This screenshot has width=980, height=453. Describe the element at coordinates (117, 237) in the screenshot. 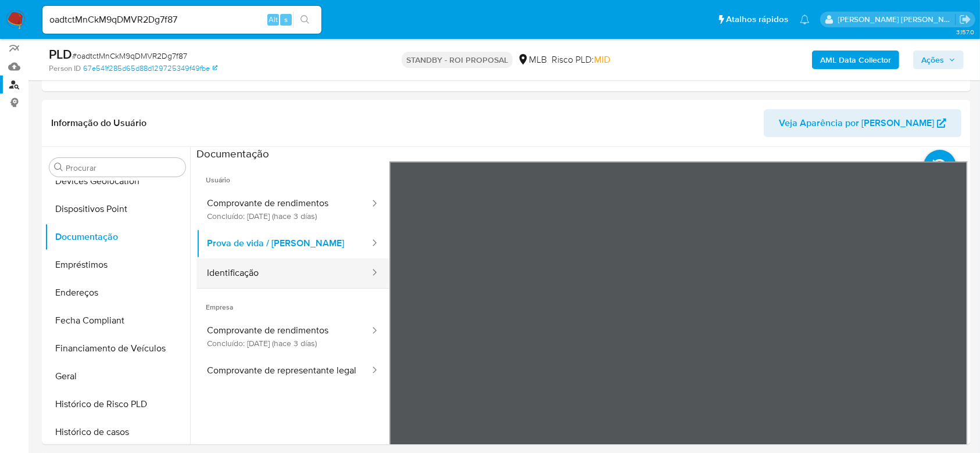

I see `button: Documentação` at that location.